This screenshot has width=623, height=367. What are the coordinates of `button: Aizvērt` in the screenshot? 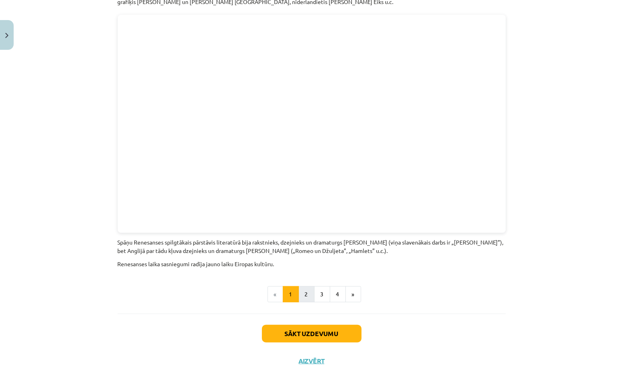 It's located at (312, 361).